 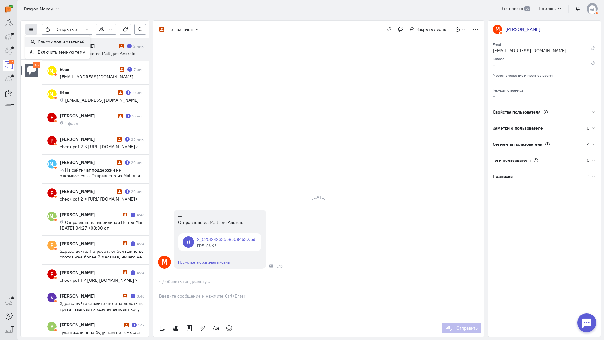 I want to click on span: Помощь, so click(x=547, y=8).